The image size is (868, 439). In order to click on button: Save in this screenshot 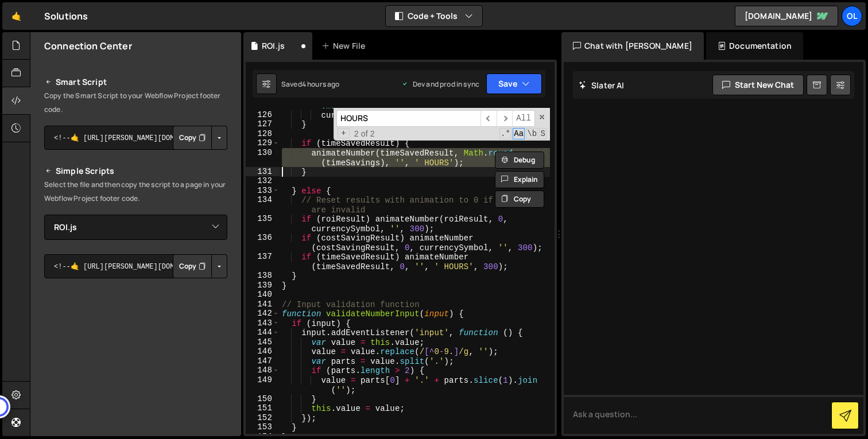, I will do `click(514, 84)`.